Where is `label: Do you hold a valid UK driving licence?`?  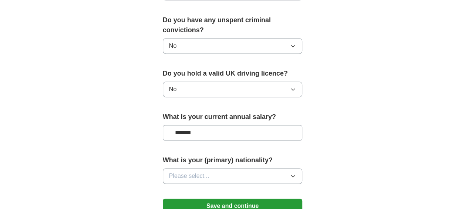 label: Do you hold a valid UK driving licence? is located at coordinates (233, 73).